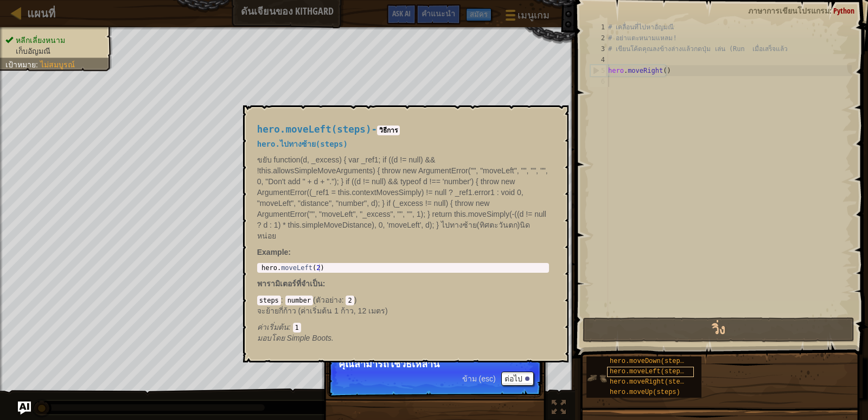 Image resolution: width=868 pixels, height=420 pixels. Describe the element at coordinates (518, 379) in the screenshot. I see `button: ต่อไป` at that location.